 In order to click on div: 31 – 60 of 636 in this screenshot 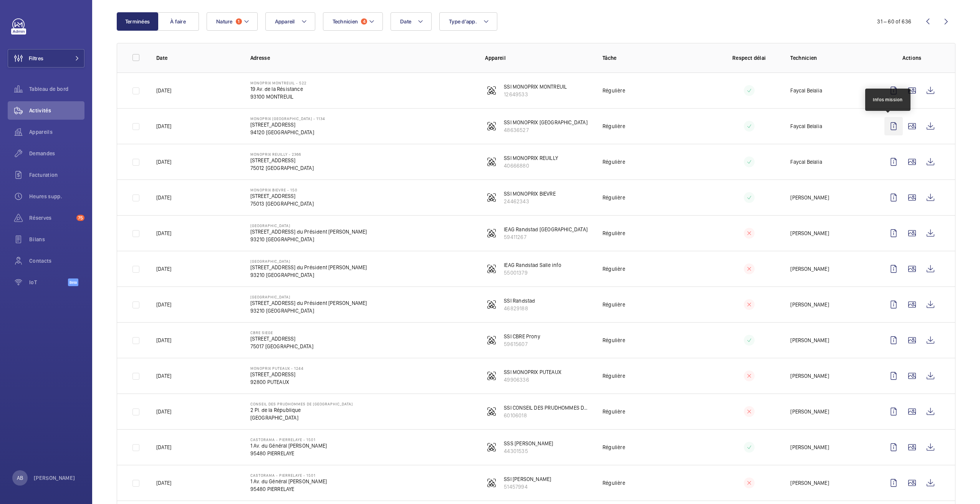, I will do `click(894, 22)`.